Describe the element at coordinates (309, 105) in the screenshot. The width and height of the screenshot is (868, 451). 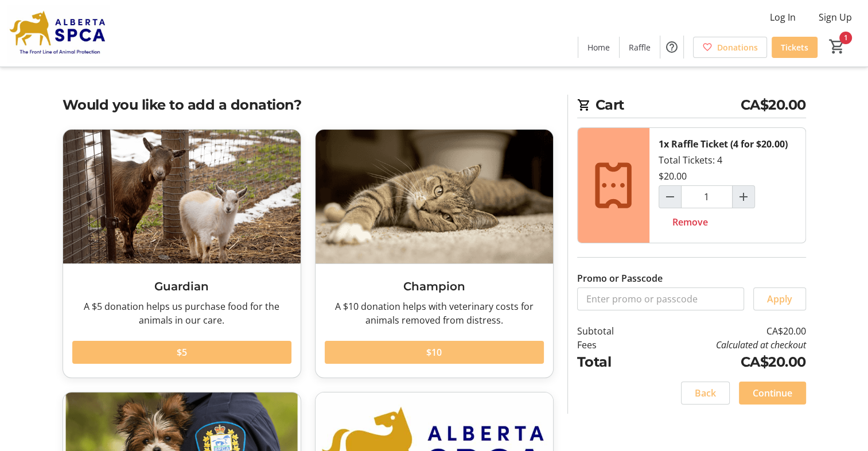
I see `h2: Would you like to add a donation?` at that location.